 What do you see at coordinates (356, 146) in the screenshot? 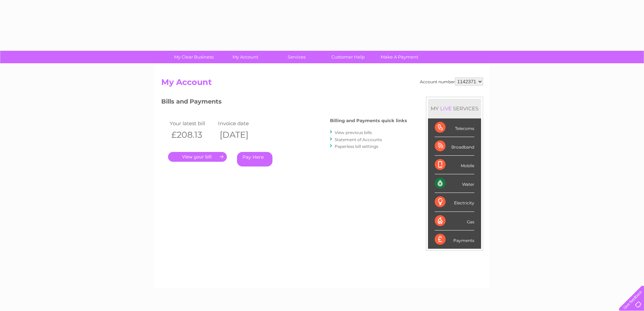
I see `a: Paperless bill settings` at bounding box center [356, 146].